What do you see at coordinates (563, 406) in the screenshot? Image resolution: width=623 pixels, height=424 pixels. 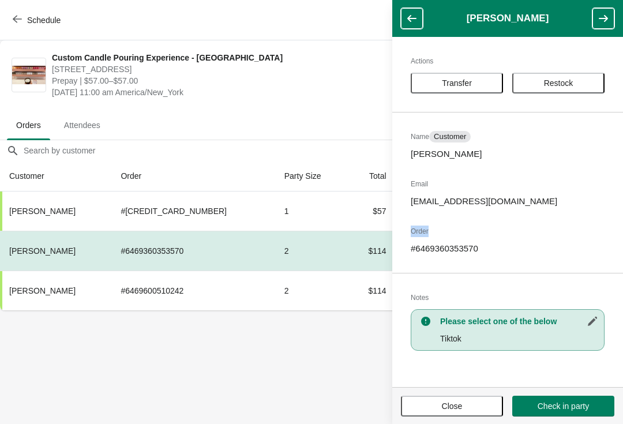 I see `span: Check in party` at bounding box center [563, 406].